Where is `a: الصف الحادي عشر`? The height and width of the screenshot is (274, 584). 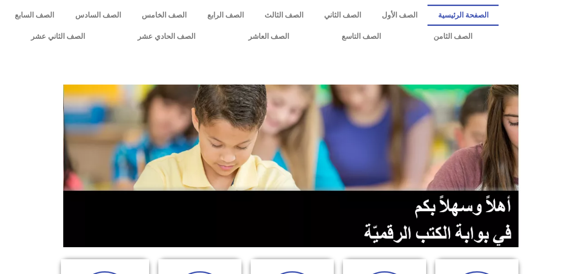
a: الصف الحادي عشر is located at coordinates (166, 36).